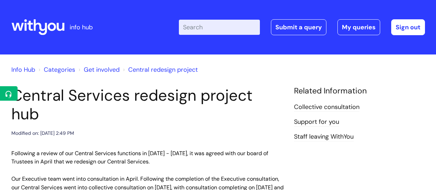  I want to click on a: Staff leaving WithYou, so click(324, 137).